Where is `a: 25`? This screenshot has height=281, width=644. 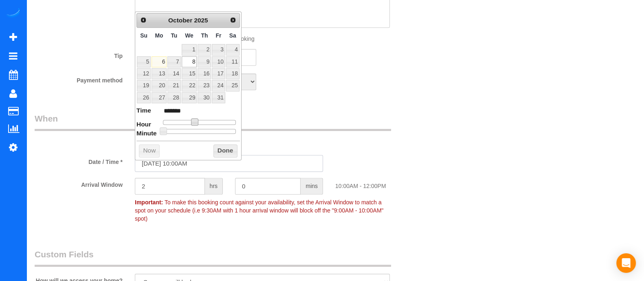 a: 25 is located at coordinates (232, 85).